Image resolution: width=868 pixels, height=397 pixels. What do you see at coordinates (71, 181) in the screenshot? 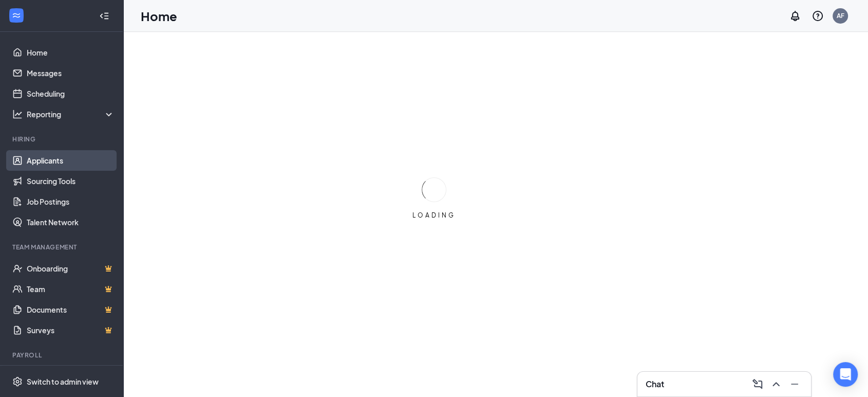
I see `a: Sourcing Tools` at bounding box center [71, 181].